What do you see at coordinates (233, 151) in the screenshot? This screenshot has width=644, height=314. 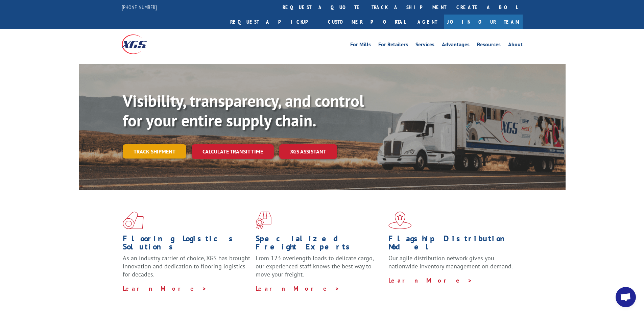 I see `a: Calculate transit time` at bounding box center [233, 151].